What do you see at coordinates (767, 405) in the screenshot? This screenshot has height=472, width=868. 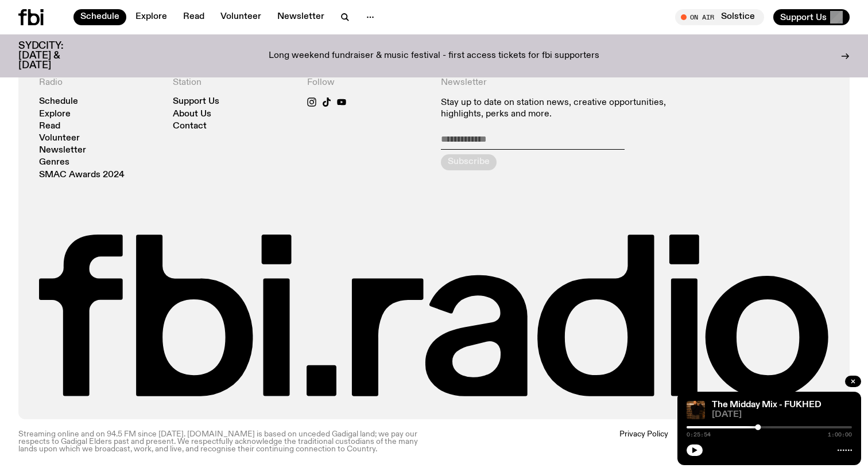 I see `a: The Midday Mix - FUKHED` at bounding box center [767, 405].